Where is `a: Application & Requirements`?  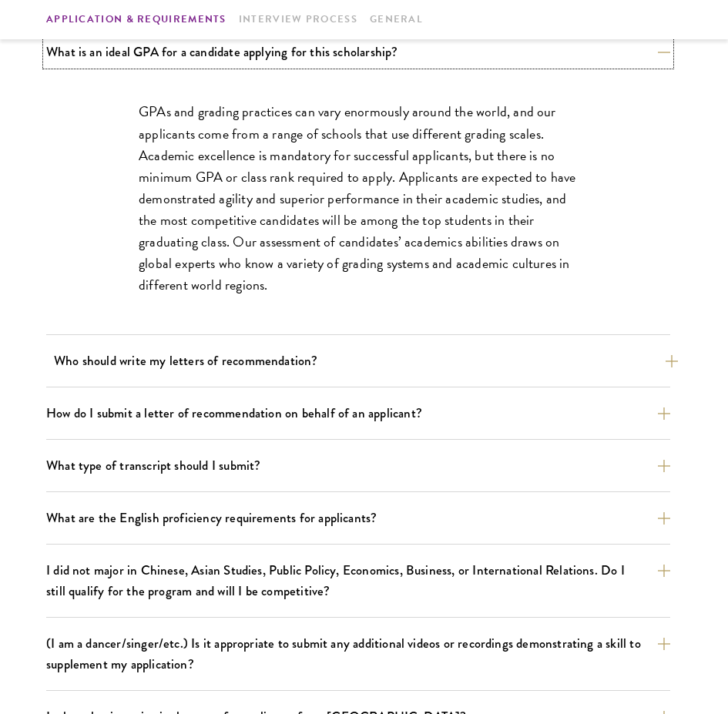 a: Application & Requirements is located at coordinates (137, 19).